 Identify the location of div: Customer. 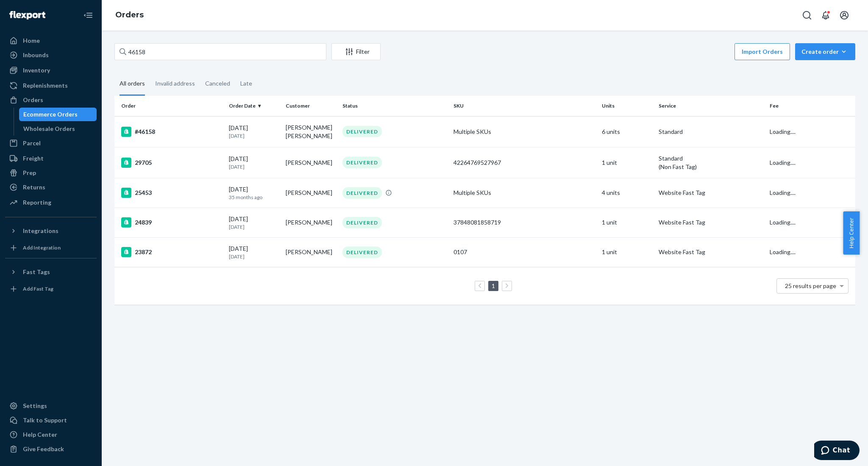
(311, 106).